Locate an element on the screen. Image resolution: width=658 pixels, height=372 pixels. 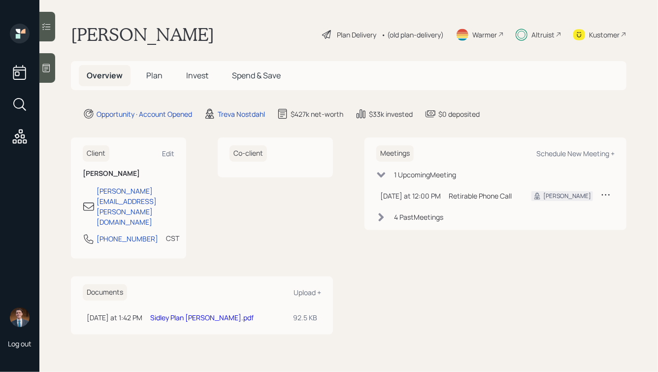
div: Upload + is located at coordinates (307, 292).